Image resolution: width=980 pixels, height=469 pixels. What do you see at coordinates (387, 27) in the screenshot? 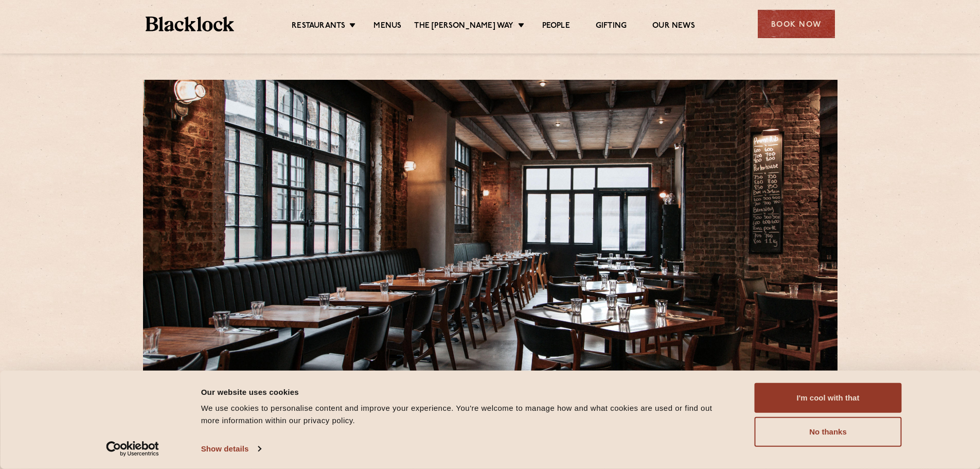
I see `a: Menus` at bounding box center [387, 27].